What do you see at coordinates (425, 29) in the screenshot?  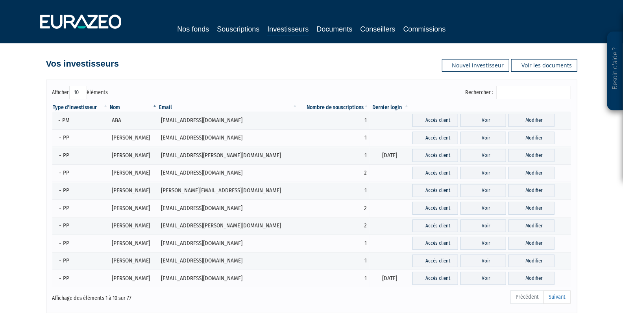 I see `a: Commissions` at bounding box center [425, 29].